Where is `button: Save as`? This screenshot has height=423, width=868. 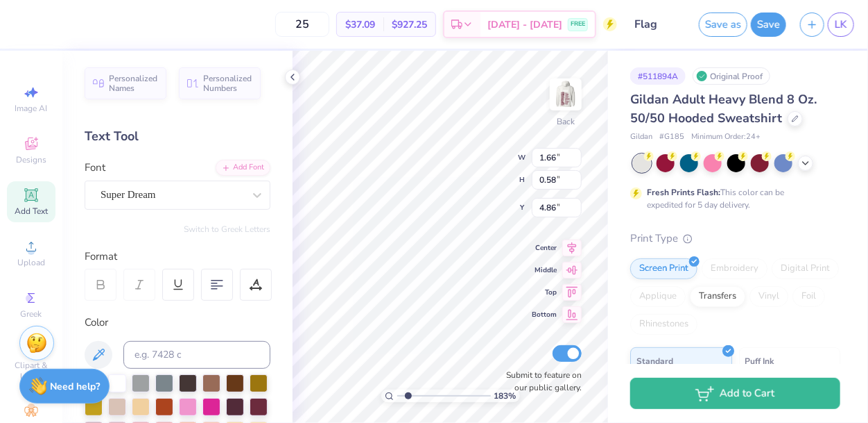
button: Save as is located at coordinates (724, 24).